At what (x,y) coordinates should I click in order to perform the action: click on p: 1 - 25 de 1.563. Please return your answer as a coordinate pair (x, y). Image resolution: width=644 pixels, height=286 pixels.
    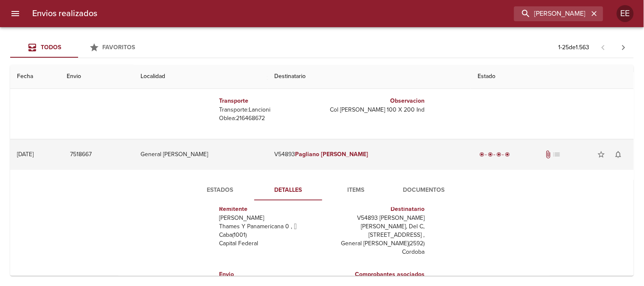
    Looking at the image, I should click on (573, 48).